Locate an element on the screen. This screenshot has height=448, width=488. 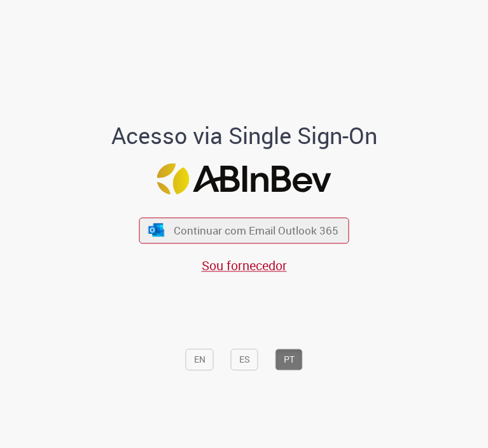
img: Logo ABInBev is located at coordinates (244, 179).